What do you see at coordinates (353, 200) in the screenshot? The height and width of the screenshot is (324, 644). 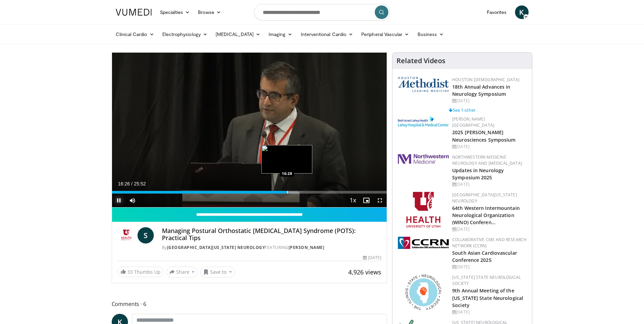 I see `button: Playback Rate` at bounding box center [353, 200].